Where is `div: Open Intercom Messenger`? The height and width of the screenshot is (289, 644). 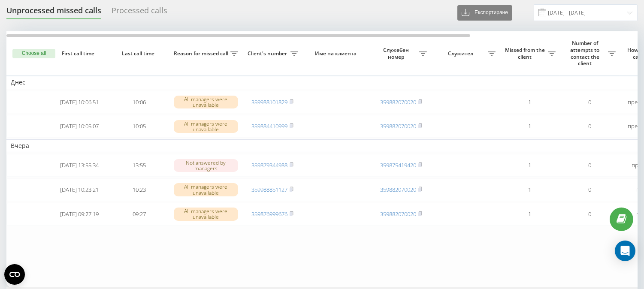
div: Open Intercom Messenger is located at coordinates (625, 251).